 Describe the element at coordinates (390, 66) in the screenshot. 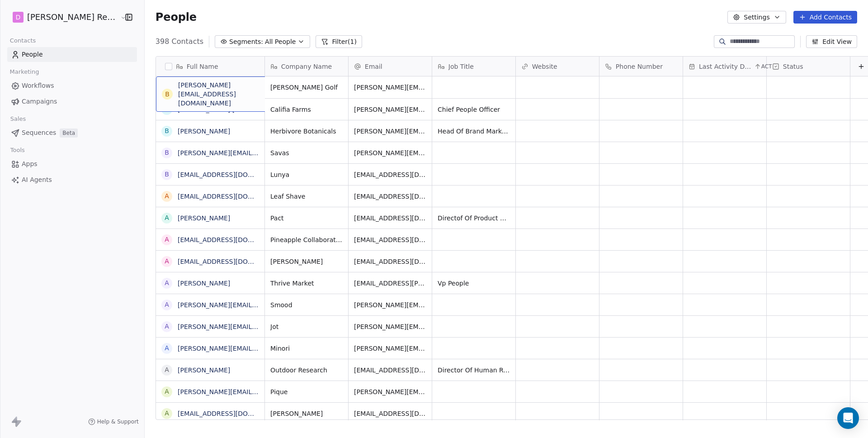

I see `div: Email` at that location.